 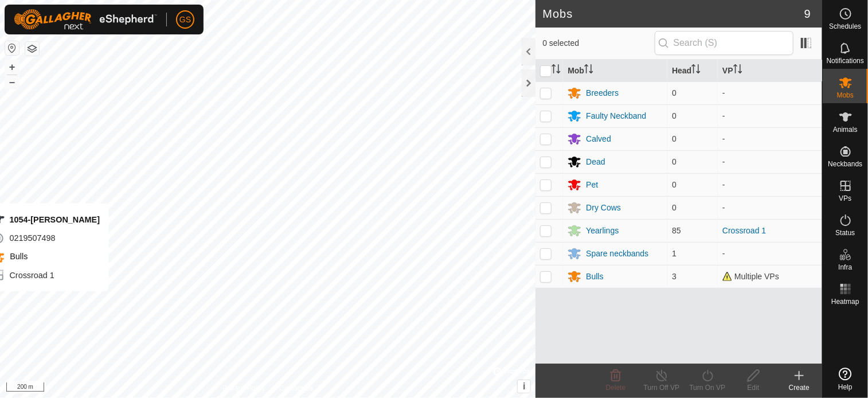 What do you see at coordinates (12, 49) in the screenshot?
I see `button: Reset Map` at bounding box center [12, 49].